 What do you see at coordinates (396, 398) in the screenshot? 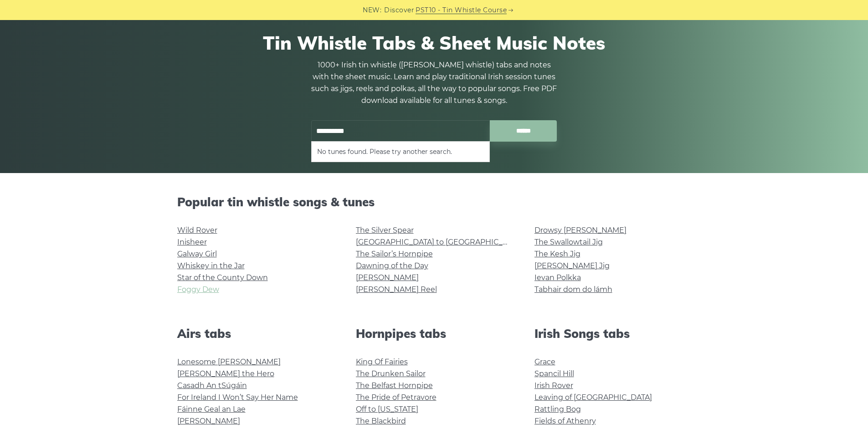
I see `a: The Pride of Petravore` at bounding box center [396, 398].